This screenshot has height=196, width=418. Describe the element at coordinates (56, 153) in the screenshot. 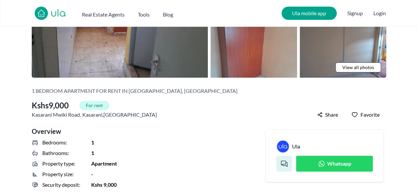

I see `span: Bathrooms:` at that location.